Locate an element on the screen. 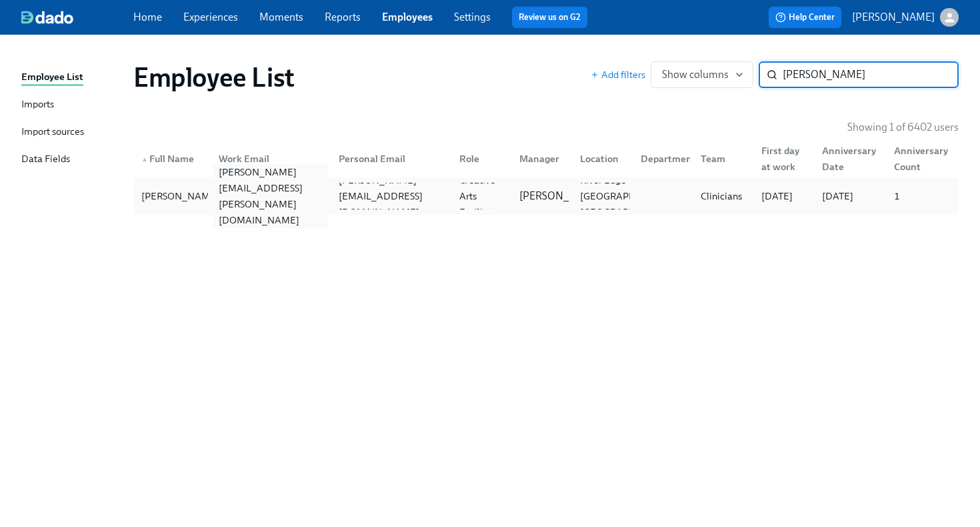 The height and width of the screenshot is (527, 980). a: Employees is located at coordinates (407, 17).